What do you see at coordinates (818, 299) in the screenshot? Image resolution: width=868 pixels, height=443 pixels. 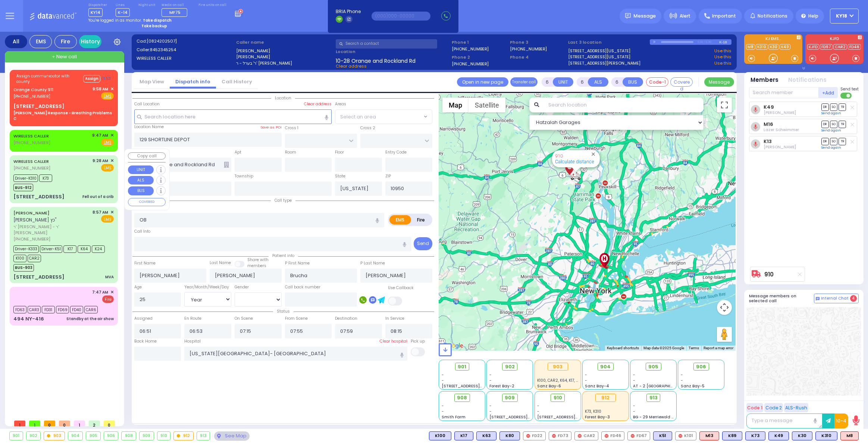 I see `img: comment-alt.png` at bounding box center [818, 299].